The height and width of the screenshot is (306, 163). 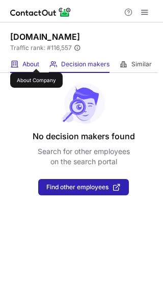 I want to click on span: About, so click(x=31, y=64).